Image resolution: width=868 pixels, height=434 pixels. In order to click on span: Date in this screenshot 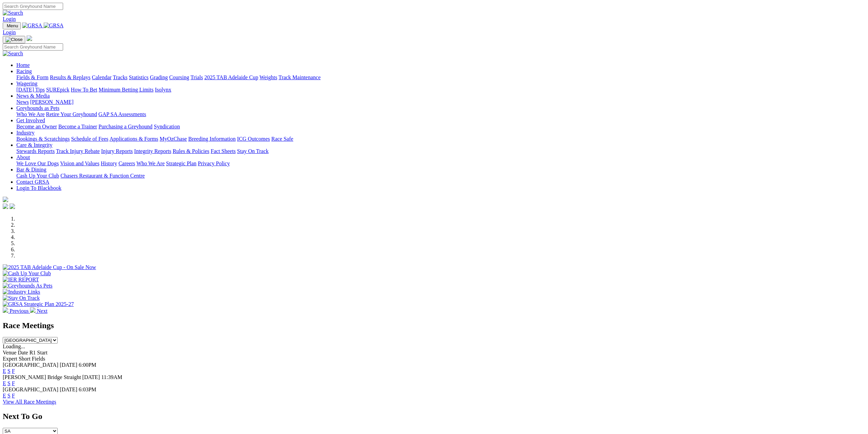, I will do `click(23, 352)`.